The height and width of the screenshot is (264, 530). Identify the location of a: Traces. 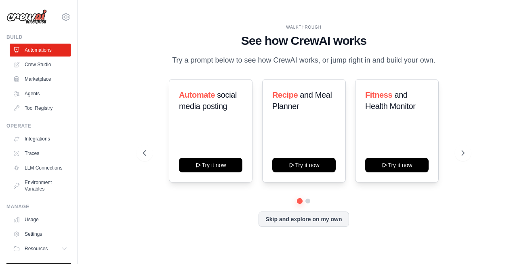
(40, 154).